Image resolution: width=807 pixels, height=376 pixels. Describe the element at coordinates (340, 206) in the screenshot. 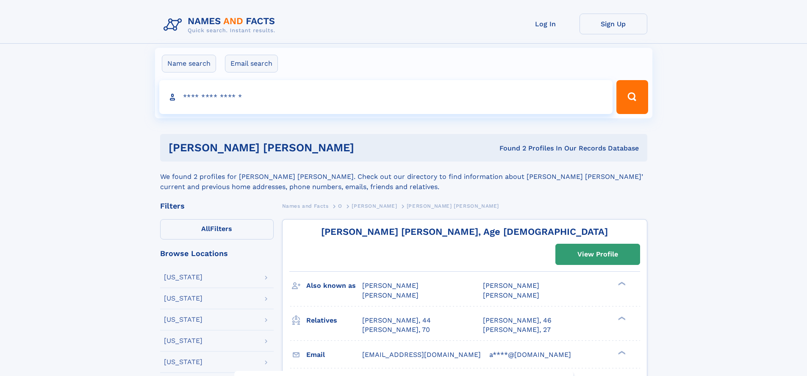

I see `span: O` at that location.